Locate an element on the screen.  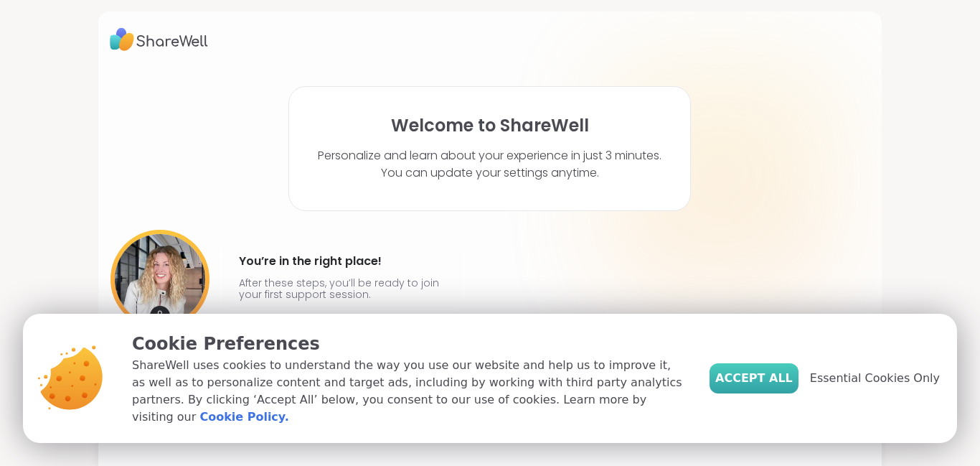
a: Cookie Policy. is located at coordinates (244, 417).